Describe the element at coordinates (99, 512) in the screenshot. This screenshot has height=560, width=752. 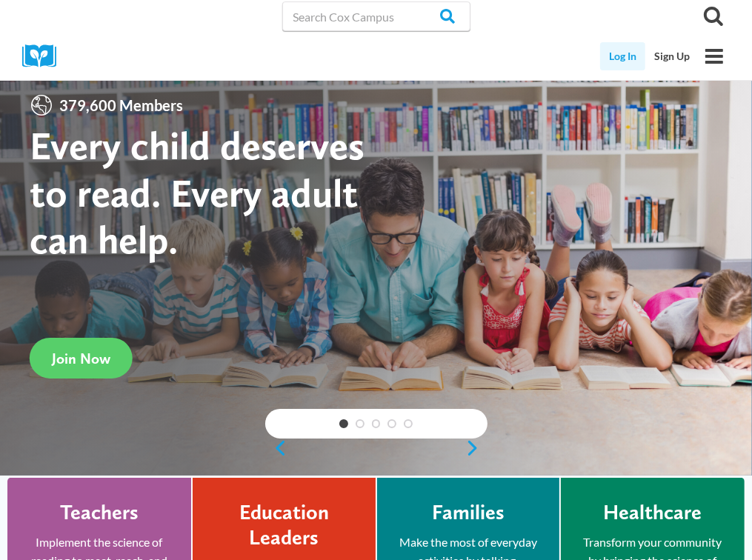
I see `h4: Teachers` at that location.